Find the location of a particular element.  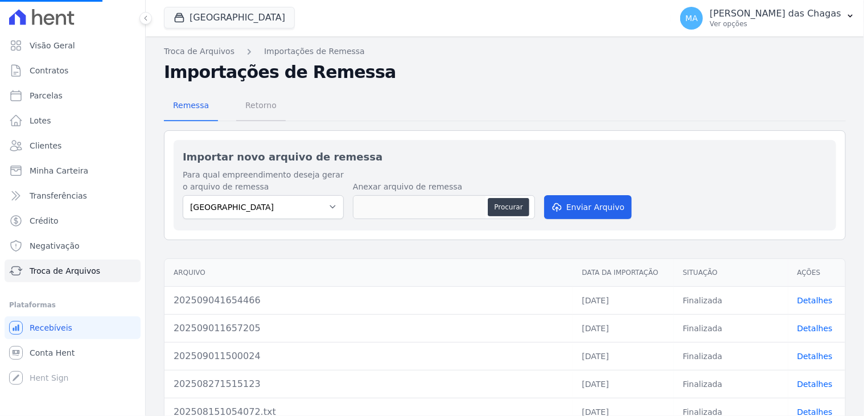

a: Visão Geral is located at coordinates (72, 46).